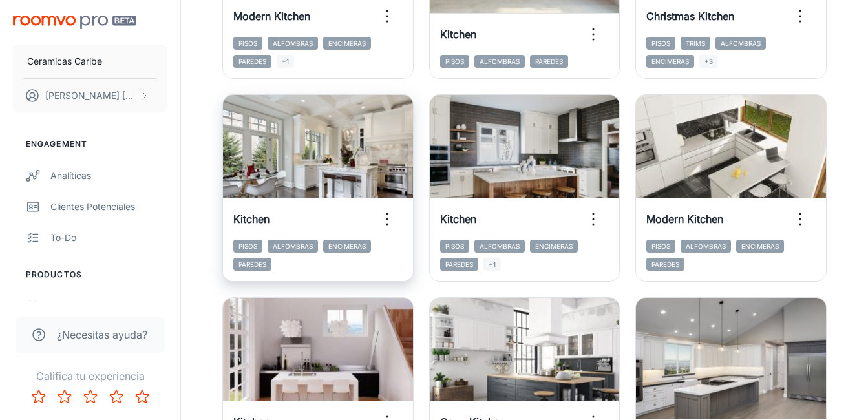 The width and height of the screenshot is (868, 420). What do you see at coordinates (64, 62) in the screenshot?
I see `p: Ceramicas Caribe` at bounding box center [64, 62].